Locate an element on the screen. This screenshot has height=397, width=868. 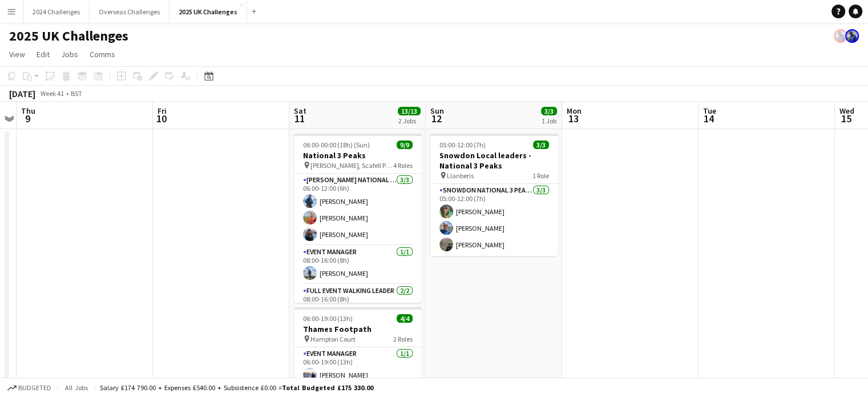
h1: 2025 UK Challenges is located at coordinates (69, 36).